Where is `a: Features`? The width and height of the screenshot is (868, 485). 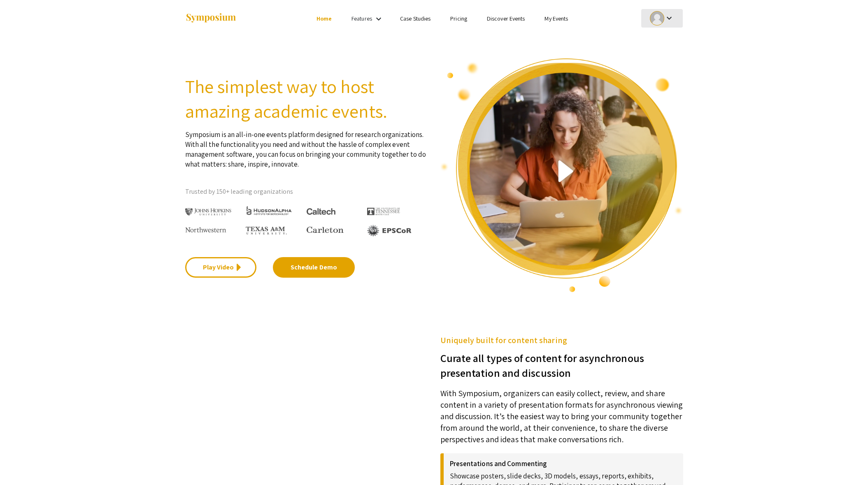
a: Features is located at coordinates (362, 18).